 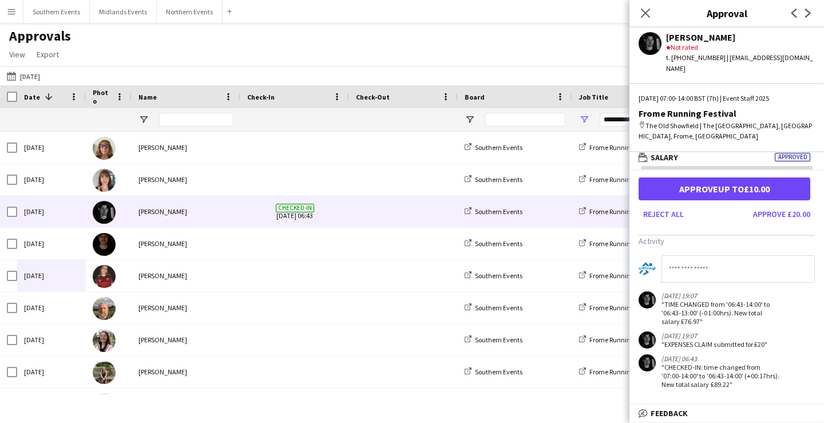 What do you see at coordinates (720, 312) in the screenshot?
I see `div: "TIME CHANGED from '06:43-14:00' to '06:43-13:00' (-01:00hrs). New total salary £76.97"` at bounding box center [720, 312].